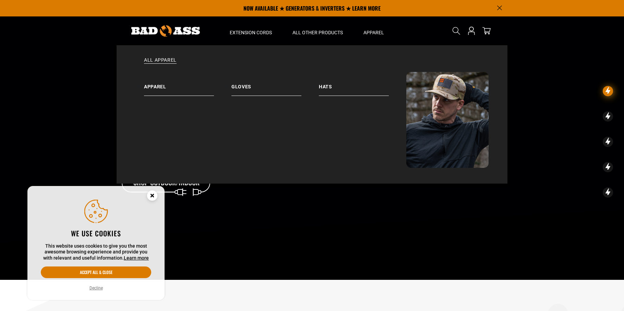 This screenshot has height=311, width=624. I want to click on span: Apparel, so click(374, 33).